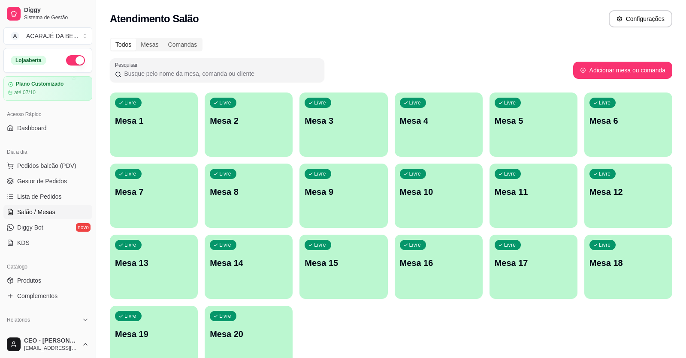 The height and width of the screenshot is (358, 686). What do you see at coordinates (29, 281) in the screenshot?
I see `span: Produtos` at bounding box center [29, 281].